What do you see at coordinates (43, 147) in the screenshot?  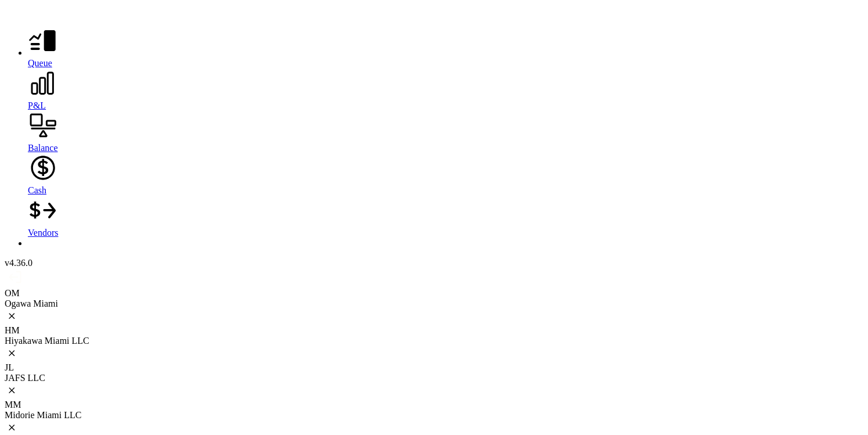 I see `span: Balance` at bounding box center [43, 147].